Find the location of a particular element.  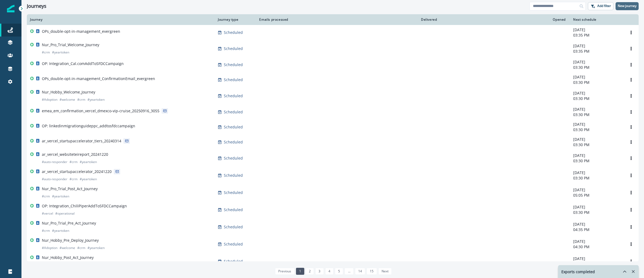

p: OP: Integration_ChiliPiperAddToSFDCCampaign is located at coordinates (84, 206).